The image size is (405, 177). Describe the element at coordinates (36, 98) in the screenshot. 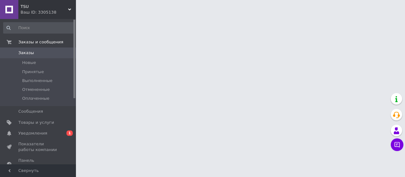

I see `span: Оплаченные` at that location.